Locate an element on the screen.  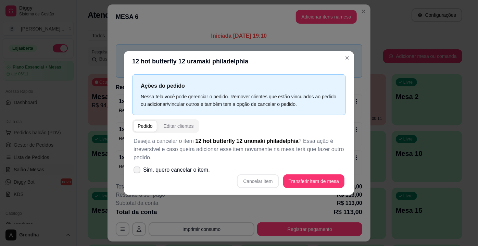
header: 12 hot butterfly 12 uramaki philadelphia is located at coordinates (239, 61).